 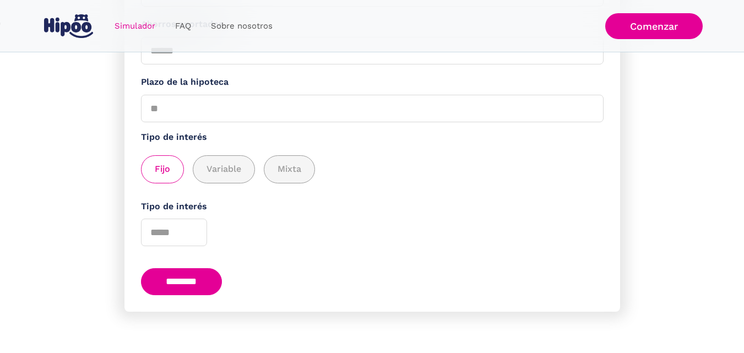 I want to click on label: Plazo de la hipoteca, so click(x=373, y=82).